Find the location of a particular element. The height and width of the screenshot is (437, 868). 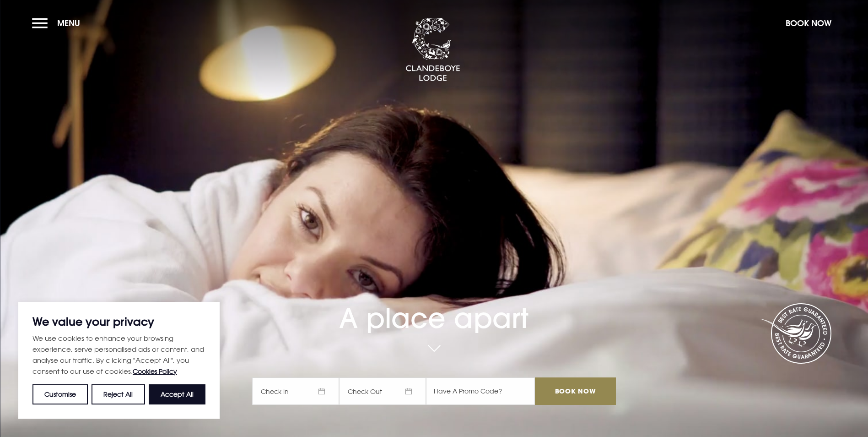

h1: A place apart is located at coordinates (434, 304).